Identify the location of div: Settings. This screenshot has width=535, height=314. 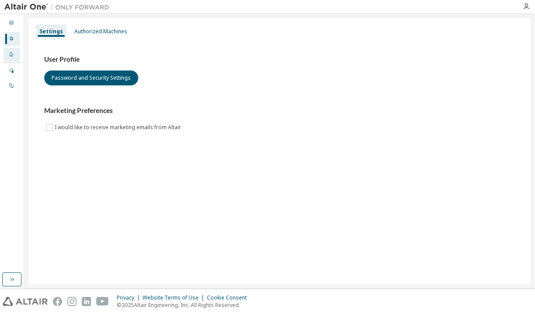
(51, 32).